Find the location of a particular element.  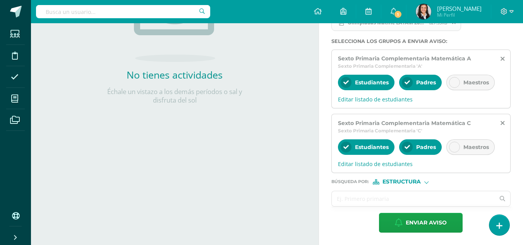

div: [object Object] is located at coordinates (402, 182).